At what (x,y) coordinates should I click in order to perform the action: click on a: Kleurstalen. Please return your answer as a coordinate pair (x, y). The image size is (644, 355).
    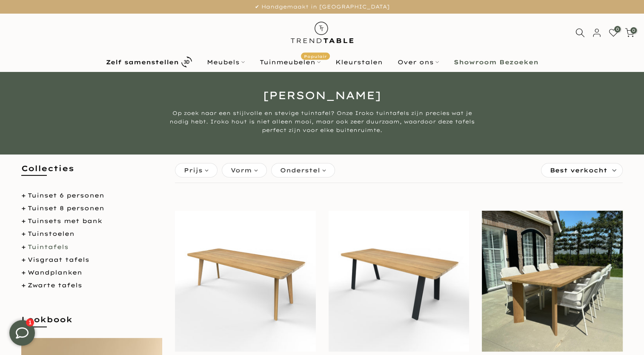
    Looking at the image, I should click on (359, 62).